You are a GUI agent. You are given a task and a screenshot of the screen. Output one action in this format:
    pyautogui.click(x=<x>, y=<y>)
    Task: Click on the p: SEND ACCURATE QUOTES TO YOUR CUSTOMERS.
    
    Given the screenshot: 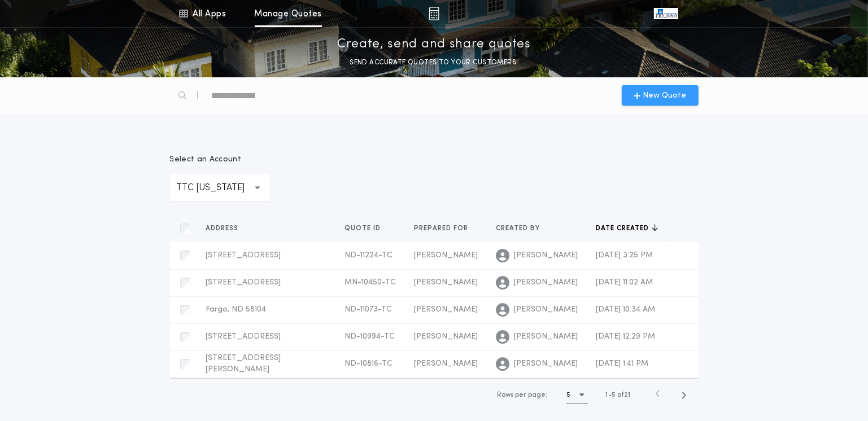 What is the action you would take?
    pyautogui.click(x=433, y=63)
    